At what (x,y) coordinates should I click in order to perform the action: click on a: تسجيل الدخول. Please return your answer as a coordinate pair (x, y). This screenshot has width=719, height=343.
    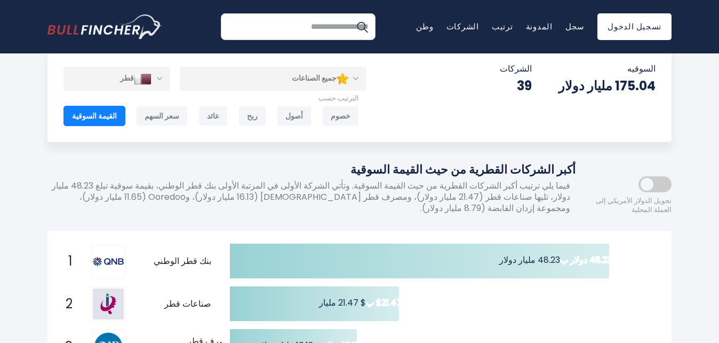
    Looking at the image, I should click on (634, 27).